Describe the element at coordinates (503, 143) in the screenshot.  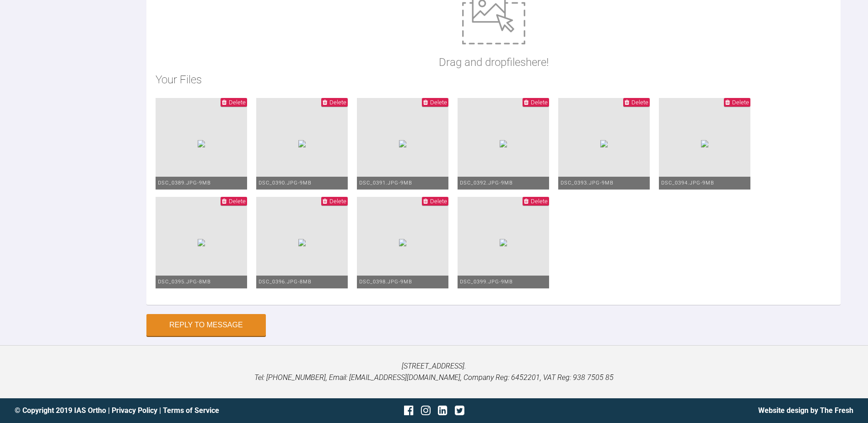
I see `img: 1c185aa5-841e-46a2-bc56-8a6e1de8c378` at that location.